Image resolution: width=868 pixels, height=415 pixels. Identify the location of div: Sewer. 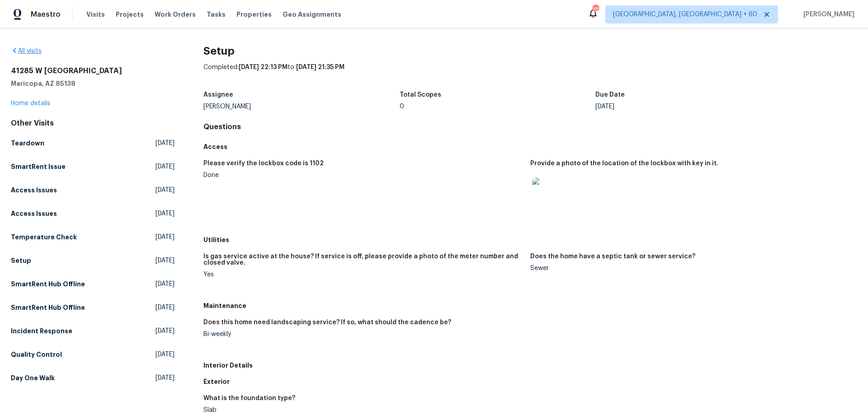
(690, 268).